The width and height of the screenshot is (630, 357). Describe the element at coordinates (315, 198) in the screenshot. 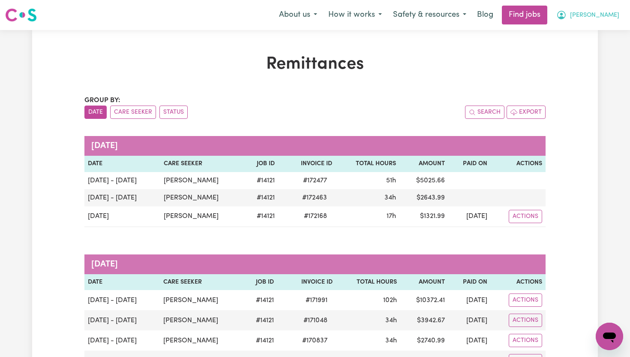

I see `span: # 172463` at that location.